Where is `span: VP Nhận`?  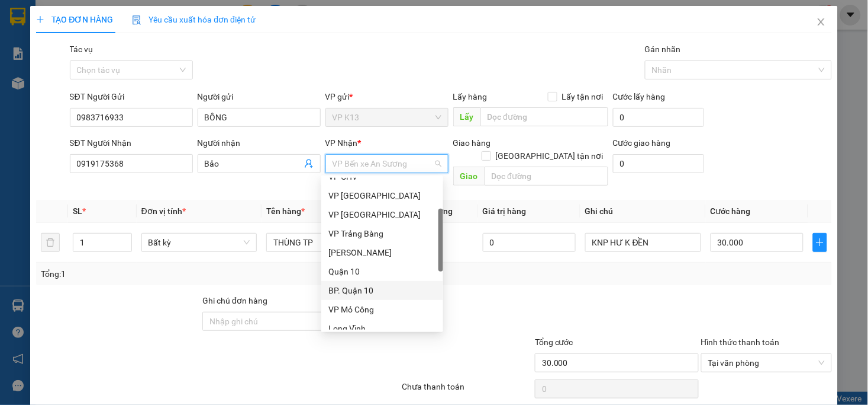
span: VP Nhận is located at coordinates (342, 143).